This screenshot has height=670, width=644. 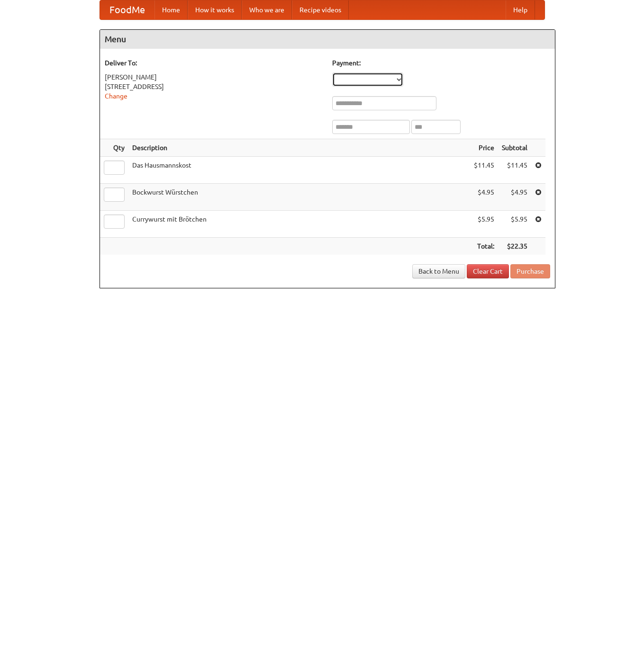 What do you see at coordinates (484, 148) in the screenshot?
I see `th: Price` at bounding box center [484, 148].